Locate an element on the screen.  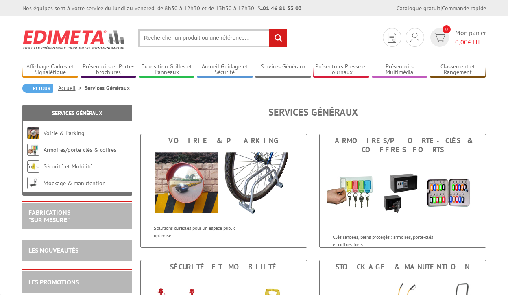
a: LES NOUVEAUTÉS is located at coordinates (53, 250).